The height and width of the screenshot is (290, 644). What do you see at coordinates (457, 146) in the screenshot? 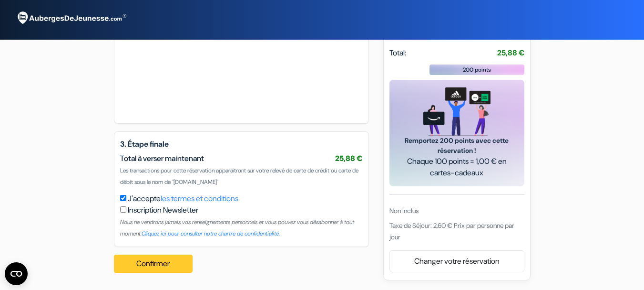
I see `span: Remportez 200 points avec cette réservation !` at bounding box center [457, 146].